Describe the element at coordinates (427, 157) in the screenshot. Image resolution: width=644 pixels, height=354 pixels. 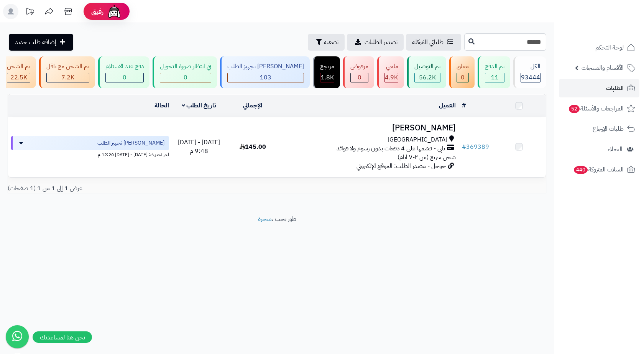
I see `span: شحن سريع (من ٢-٧ ايام)` at that location.